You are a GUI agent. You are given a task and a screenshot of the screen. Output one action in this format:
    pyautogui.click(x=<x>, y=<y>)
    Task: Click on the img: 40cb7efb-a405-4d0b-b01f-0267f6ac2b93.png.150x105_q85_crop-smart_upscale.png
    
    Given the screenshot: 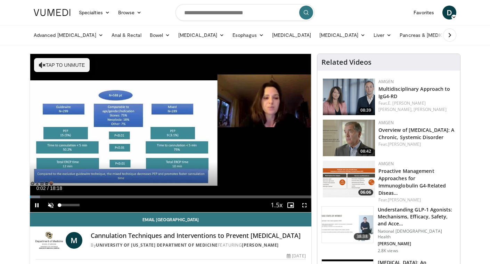 What is the action you would take?
    pyautogui.click(x=349, y=138)
    